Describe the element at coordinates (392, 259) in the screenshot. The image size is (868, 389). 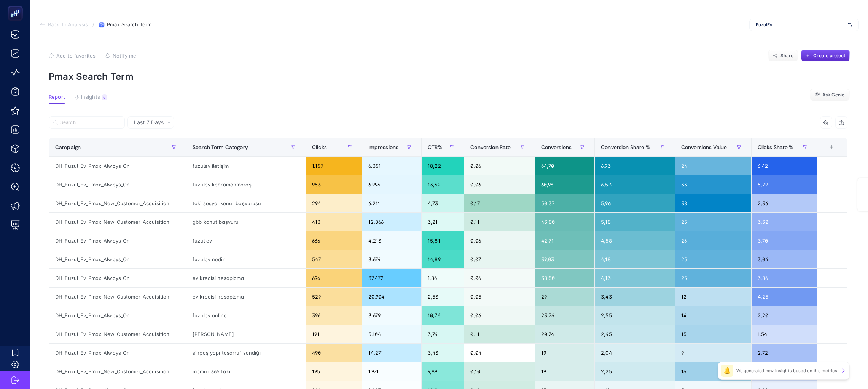
I see `div: 3.674` at that location.